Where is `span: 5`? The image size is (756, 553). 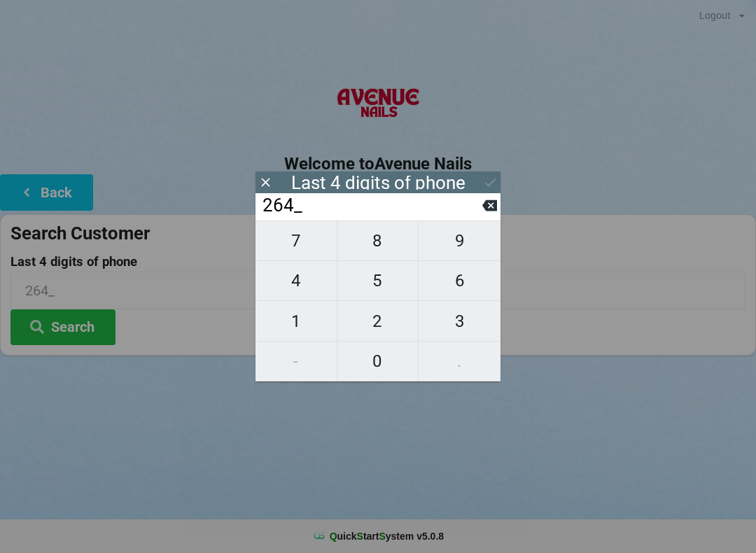 span: 5 is located at coordinates (378, 281).